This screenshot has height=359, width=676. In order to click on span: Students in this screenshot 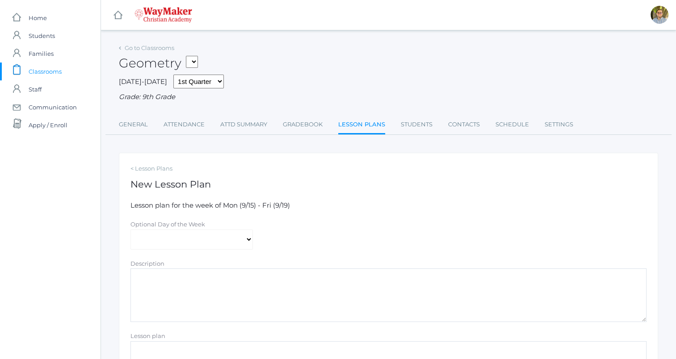, I will do `click(42, 36)`.